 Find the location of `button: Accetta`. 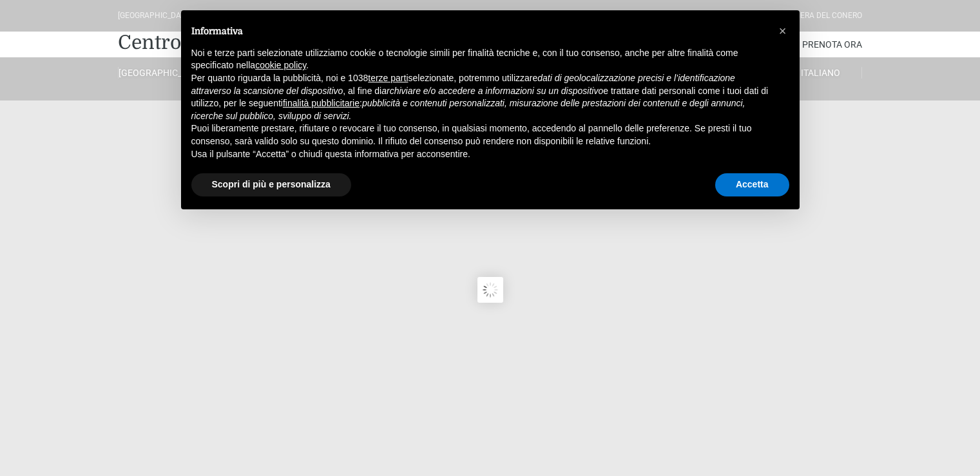

button: Accetta is located at coordinates (752, 185).